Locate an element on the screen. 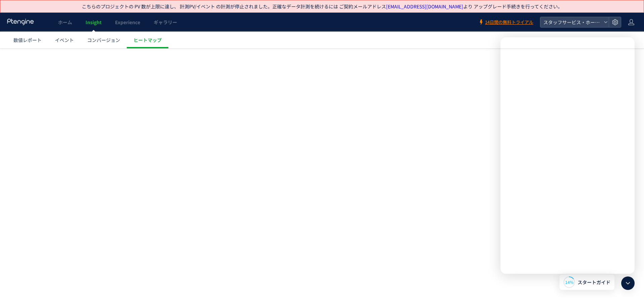 The image size is (644, 300). span: Experience is located at coordinates (127, 22).